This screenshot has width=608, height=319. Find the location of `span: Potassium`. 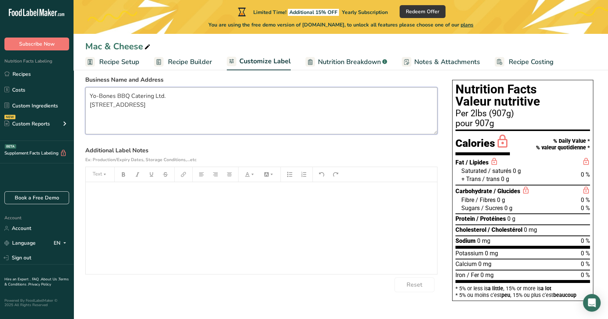

span: Potassium is located at coordinates (470, 253).